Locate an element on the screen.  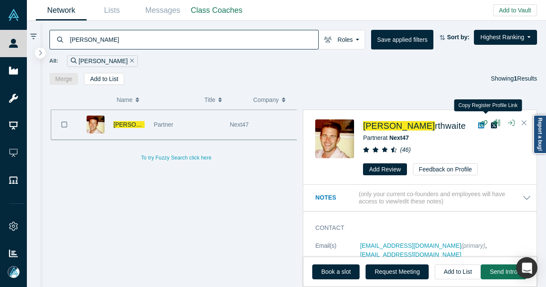
i: ( 46 ) is located at coordinates (406, 150).